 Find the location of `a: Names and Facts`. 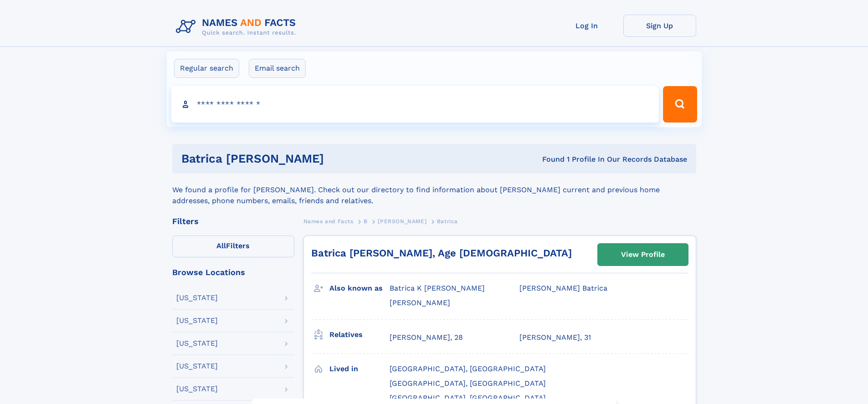

a: Names and Facts is located at coordinates (328, 221).